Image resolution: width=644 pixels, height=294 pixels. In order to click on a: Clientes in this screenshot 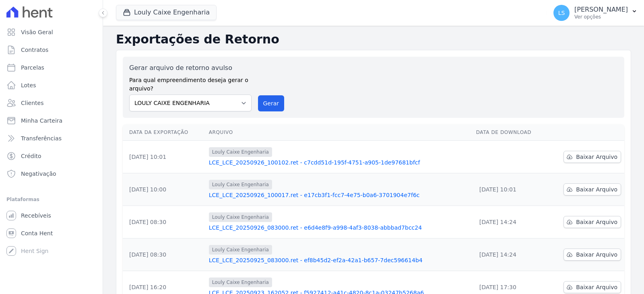, I will do `click(51, 103)`.